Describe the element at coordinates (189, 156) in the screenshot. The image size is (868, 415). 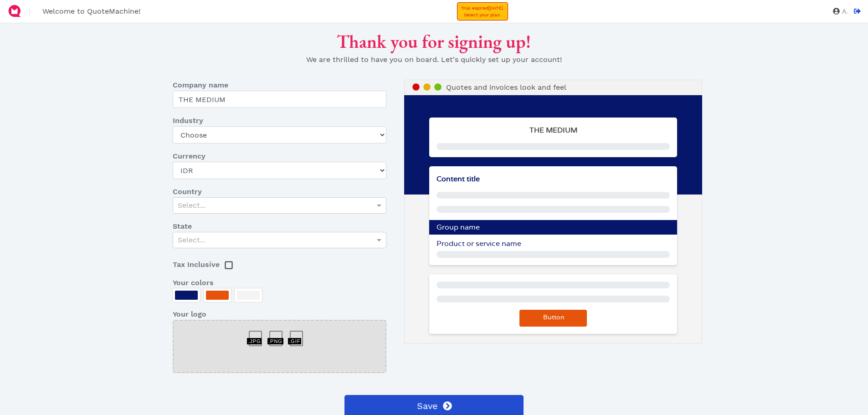
I see `span: Currency` at that location.